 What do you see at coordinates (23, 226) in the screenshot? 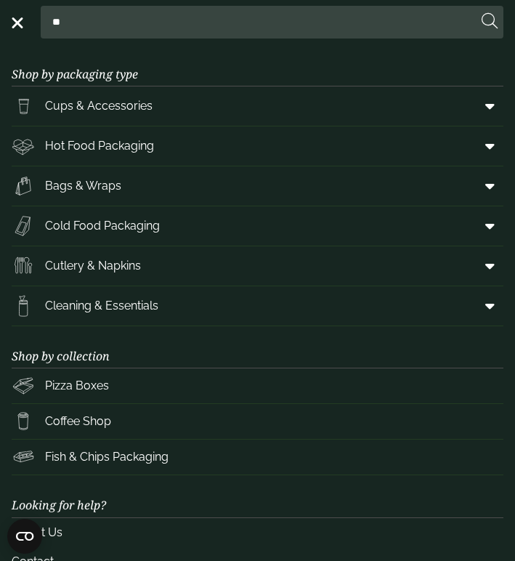
I see `img: Sandwich_box.svg` at bounding box center [23, 226].